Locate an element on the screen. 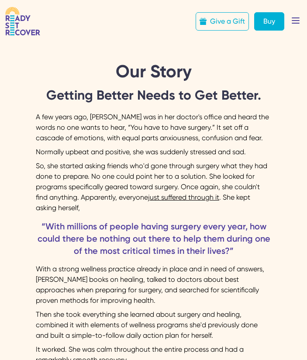  div: So, she started asking friends who'd gone through surgery what they had done to prepare. No one c... is located at coordinates (154, 187).